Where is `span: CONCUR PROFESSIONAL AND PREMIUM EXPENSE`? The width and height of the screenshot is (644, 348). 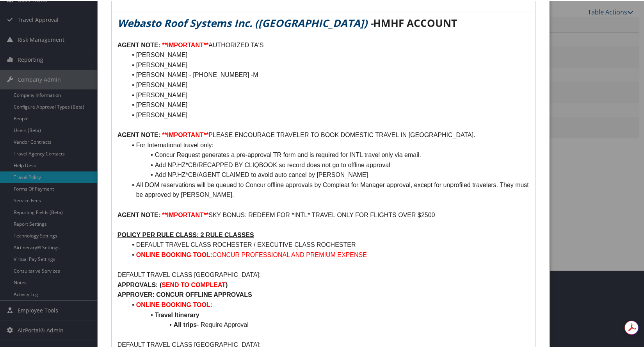 span: CONCUR PROFESSIONAL AND PREMIUM EXPENSE is located at coordinates (290, 254).